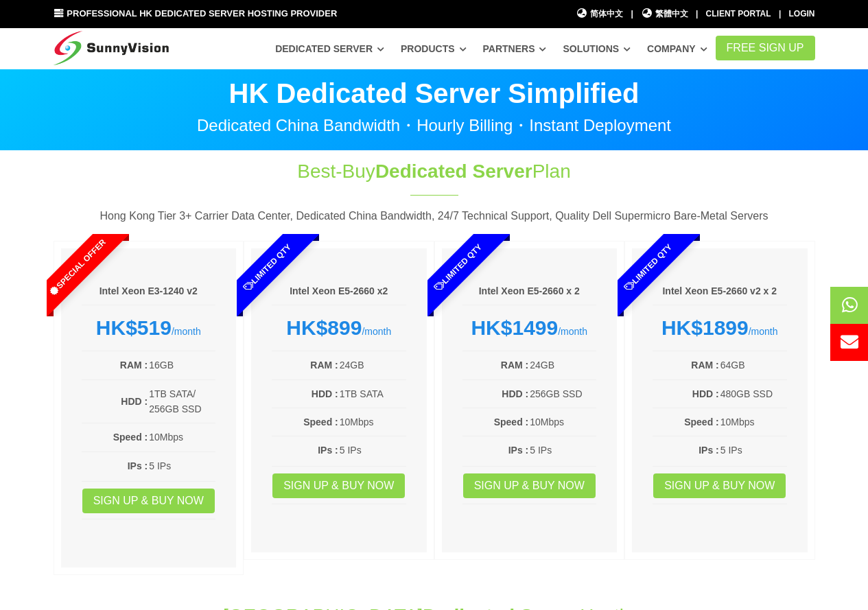 This screenshot has width=868, height=610. Describe the element at coordinates (182, 365) in the screenshot. I see `td: 16GB` at that location.